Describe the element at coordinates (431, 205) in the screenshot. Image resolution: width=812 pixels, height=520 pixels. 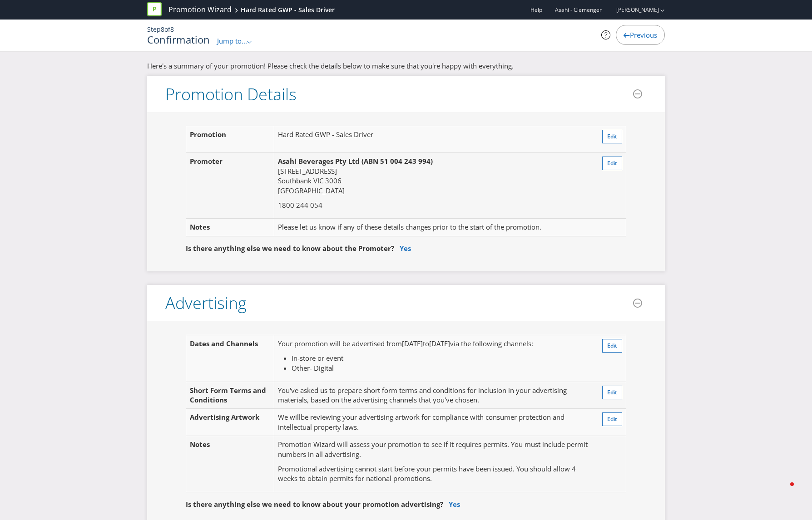
I see `p: 1800 244 054` at that location.